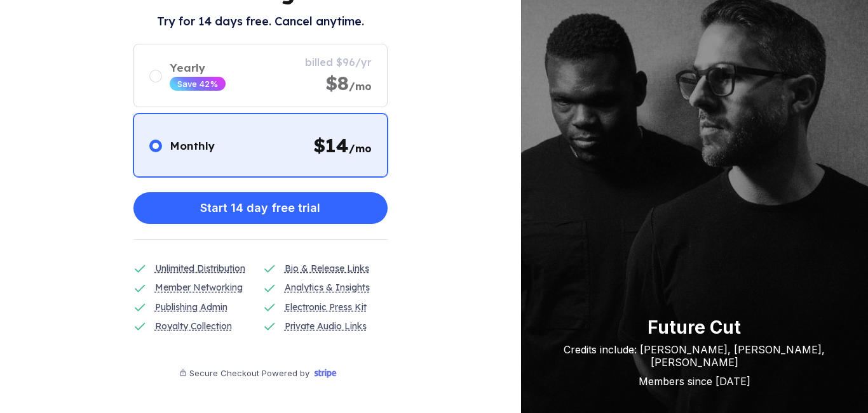 The height and width of the screenshot is (413, 868). What do you see at coordinates (325, 327) in the screenshot?
I see `div: Private Audio Links` at bounding box center [325, 327].